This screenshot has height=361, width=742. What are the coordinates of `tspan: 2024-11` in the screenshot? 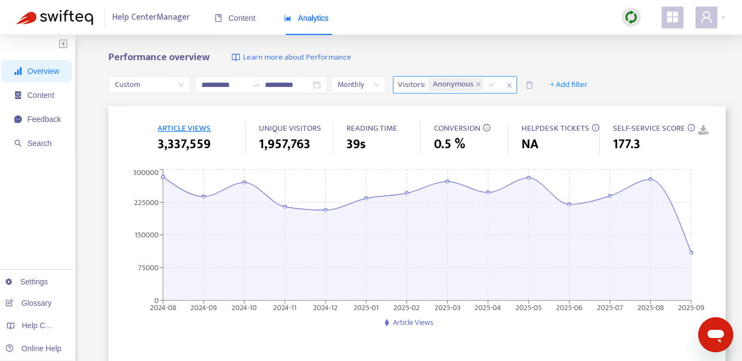 It's located at (285, 307).